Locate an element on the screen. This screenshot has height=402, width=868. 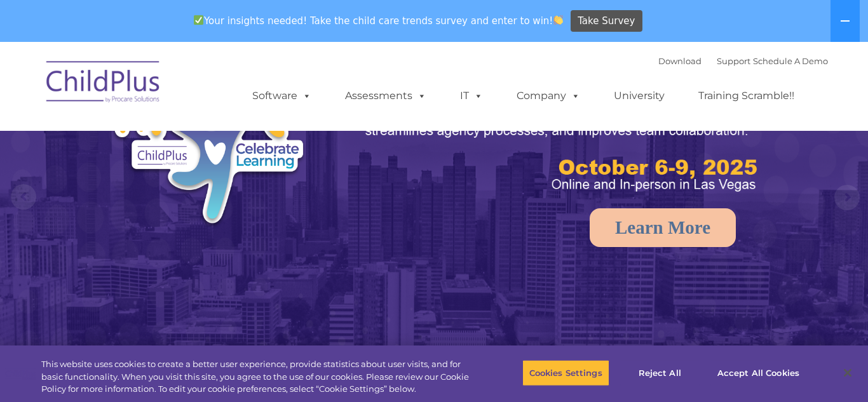
a: Download is located at coordinates (680, 61).